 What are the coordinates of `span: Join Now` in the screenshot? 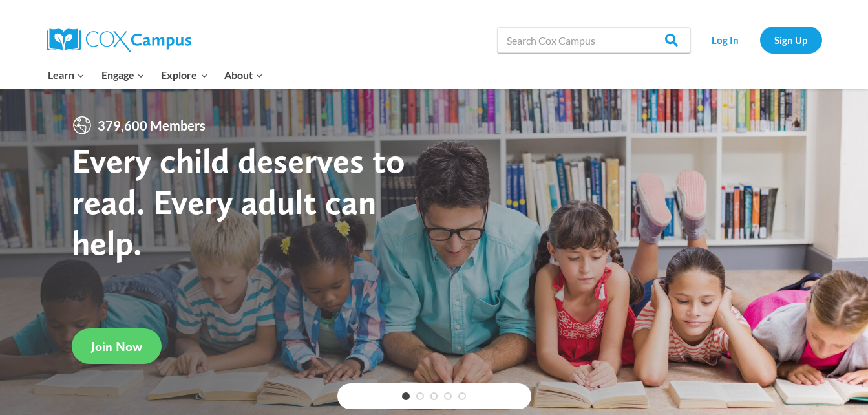 It's located at (117, 347).